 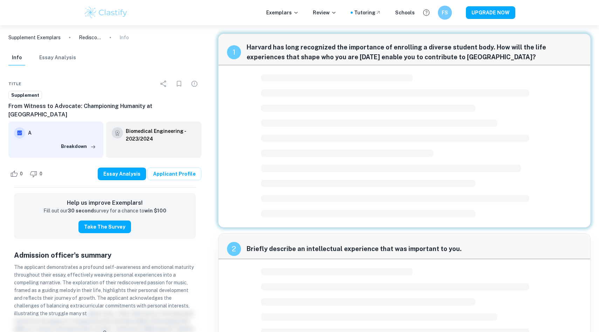 I want to click on h6: FS, so click(x=445, y=13).